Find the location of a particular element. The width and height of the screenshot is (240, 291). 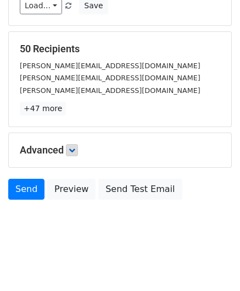

a: +47 more is located at coordinates (43, 108).